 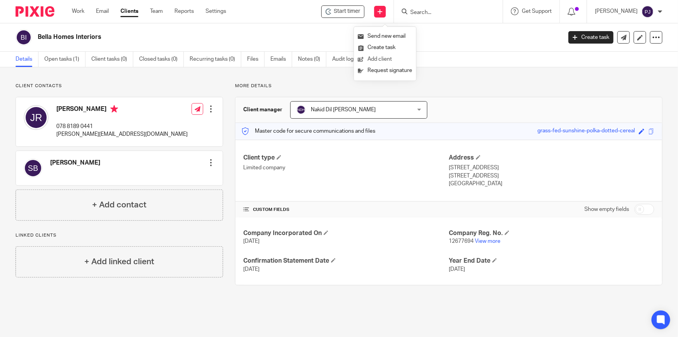 I want to click on h4: Company Incorporated On, so click(x=346, y=233).